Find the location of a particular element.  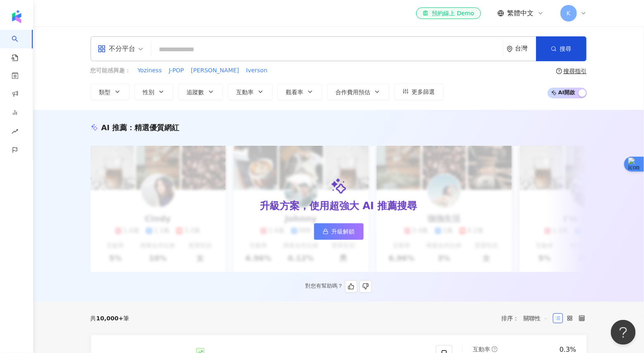

span: 您可能感興趣： is located at coordinates (111, 71).